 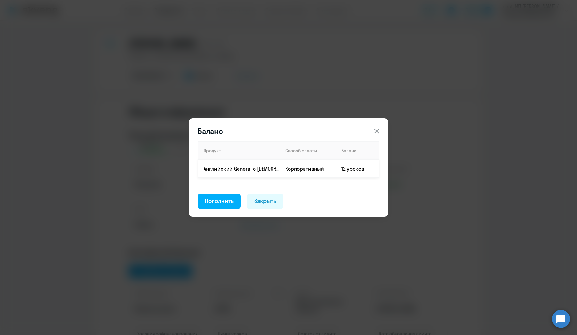 I want to click on th: Баланс, so click(x=357, y=151).